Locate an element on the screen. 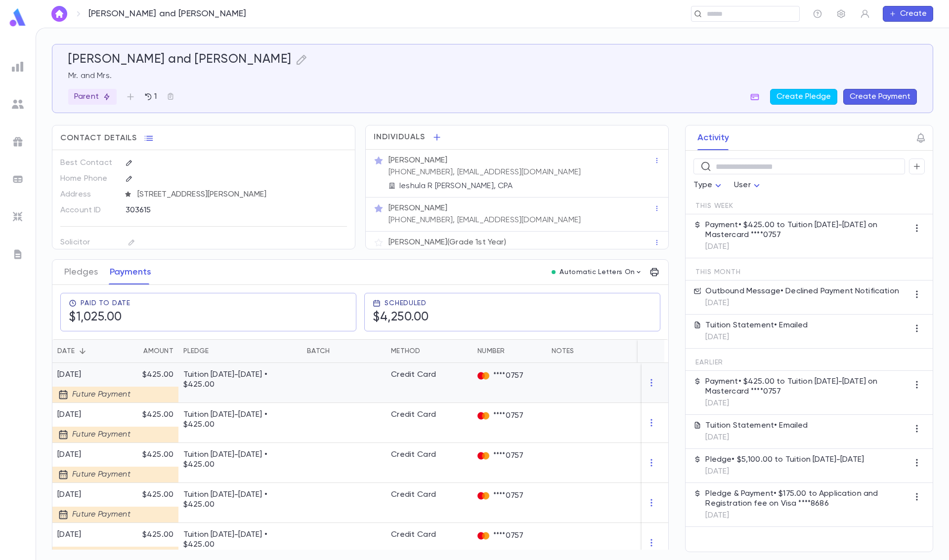  span: This Week is located at coordinates (715, 206).